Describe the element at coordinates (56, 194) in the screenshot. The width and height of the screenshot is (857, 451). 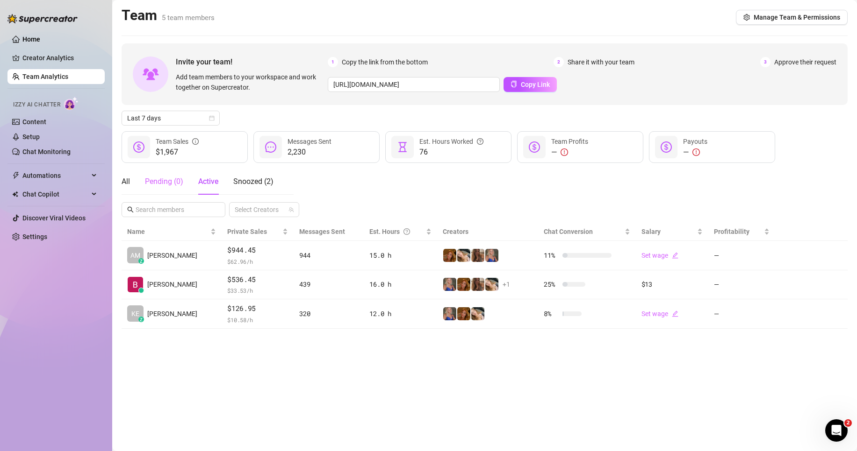
I see `span: Chat Copilot` at that location.